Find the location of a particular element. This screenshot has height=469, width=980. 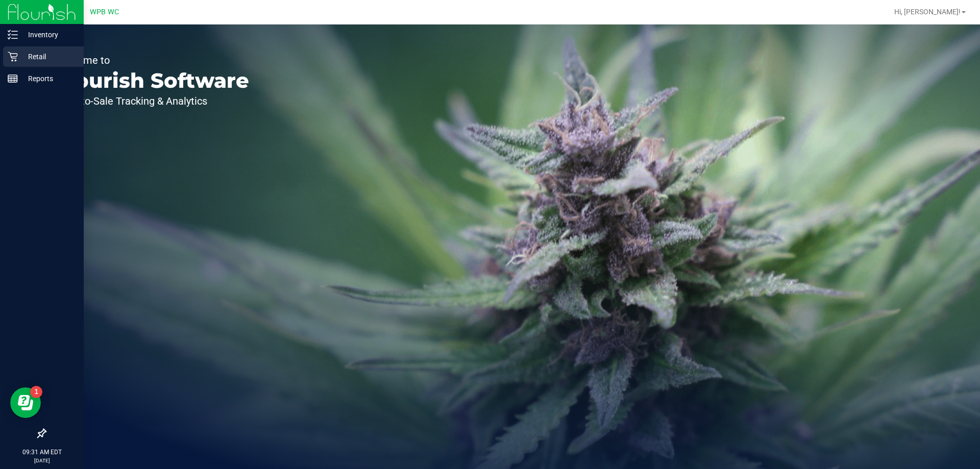

p: Welcome to is located at coordinates (152, 61).